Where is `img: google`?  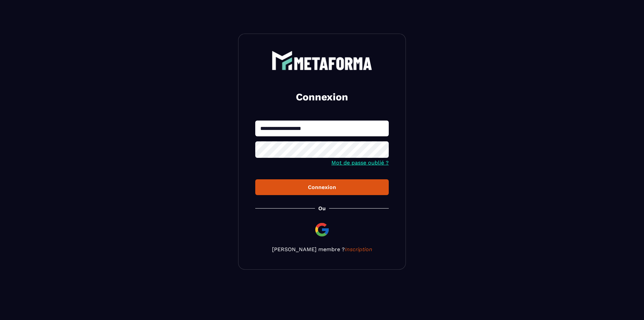 img: google is located at coordinates (322, 230).